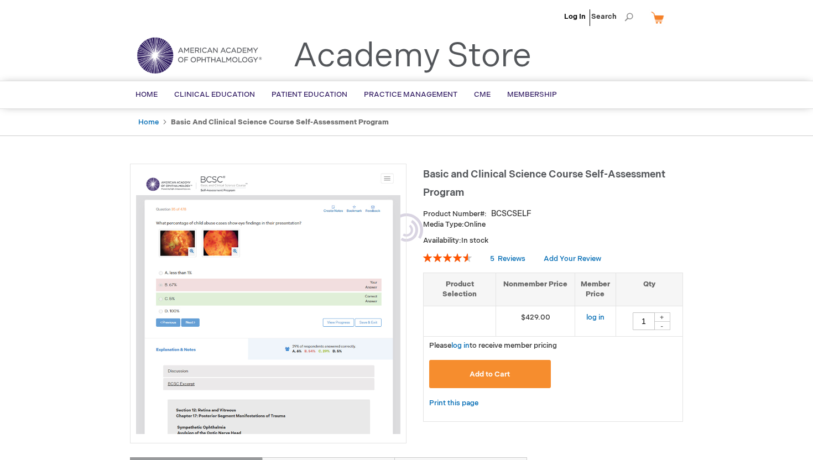 This screenshot has height=460, width=813. I want to click on a: Academy Store, so click(412, 56).